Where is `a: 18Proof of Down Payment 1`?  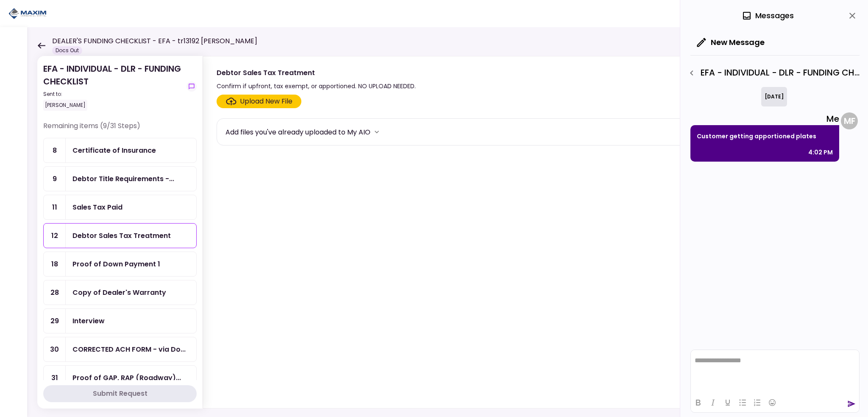 a: 18Proof of Down Payment 1 is located at coordinates (120, 264).